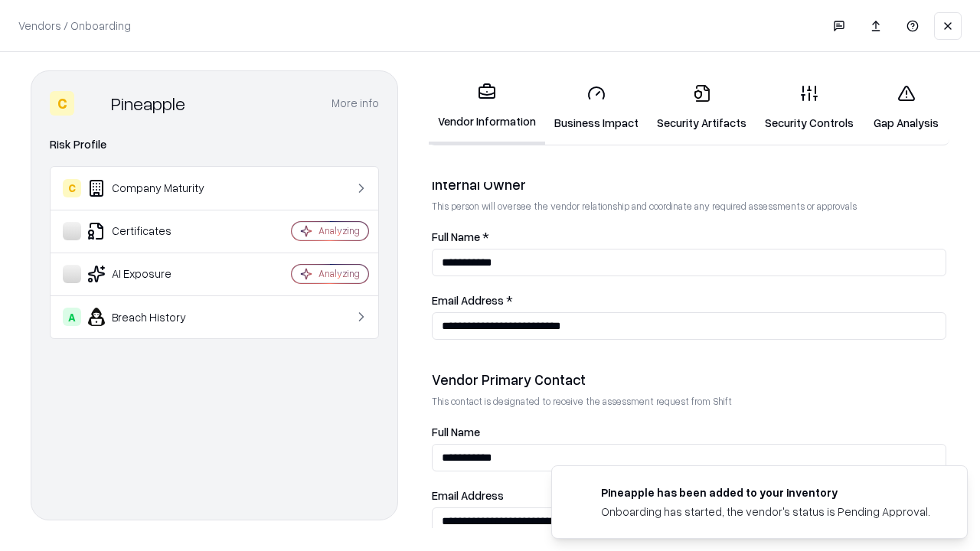 The height and width of the screenshot is (551, 980). I want to click on label: Email Address, so click(689, 495).